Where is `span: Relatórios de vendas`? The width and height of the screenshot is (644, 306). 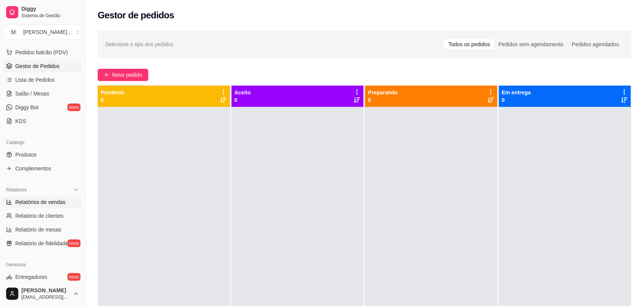
span: Relatórios de vendas is located at coordinates (41, 202).